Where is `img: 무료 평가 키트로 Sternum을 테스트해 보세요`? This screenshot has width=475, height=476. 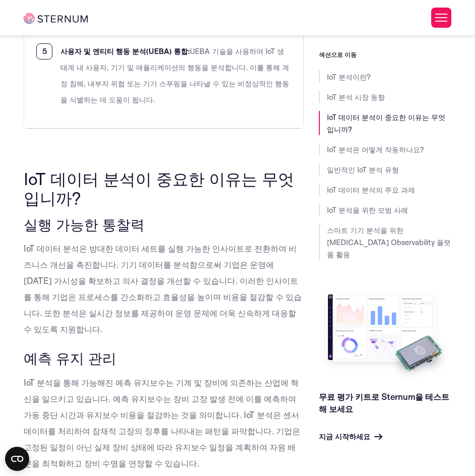
img: 무료 평가 키트로 Sternum을 테스트해 보세요 is located at coordinates (385, 335).